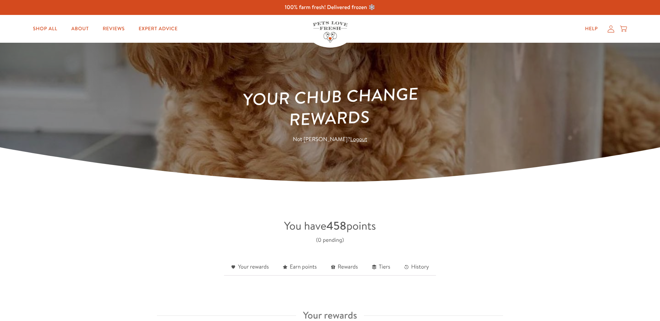 This screenshot has height=321, width=660. What do you see at coordinates (381, 267) in the screenshot?
I see `a: Tiers` at bounding box center [381, 267].